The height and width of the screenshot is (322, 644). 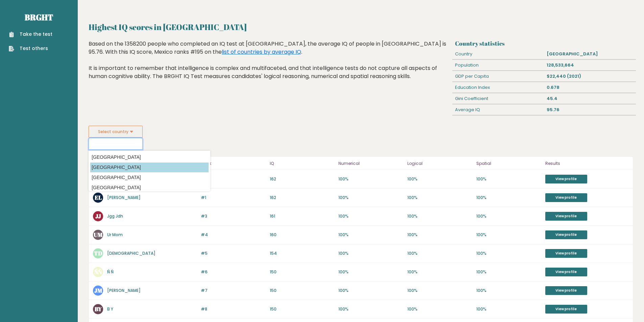 What do you see at coordinates (39, 17) in the screenshot?
I see `a: Brght` at bounding box center [39, 17].